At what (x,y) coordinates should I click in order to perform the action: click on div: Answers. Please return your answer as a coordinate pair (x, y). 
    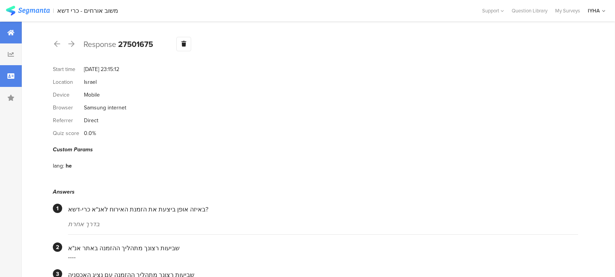
    Looking at the image, I should click on (315, 192).